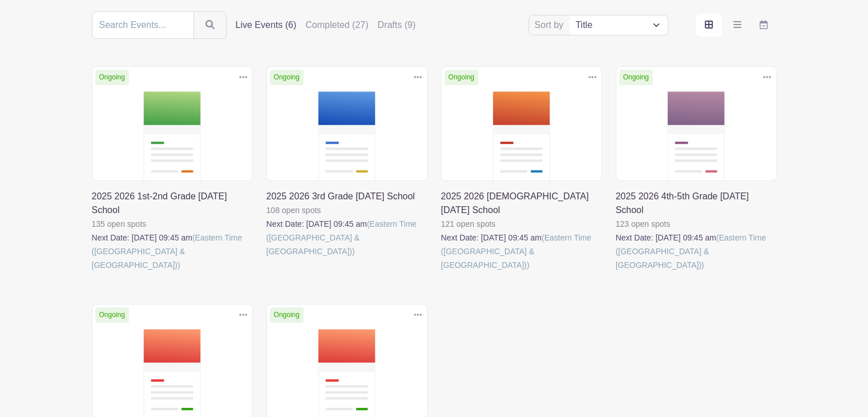 The width and height of the screenshot is (868, 417). What do you see at coordinates (143, 25) in the screenshot?
I see `input: Search Events...` at bounding box center [143, 25].